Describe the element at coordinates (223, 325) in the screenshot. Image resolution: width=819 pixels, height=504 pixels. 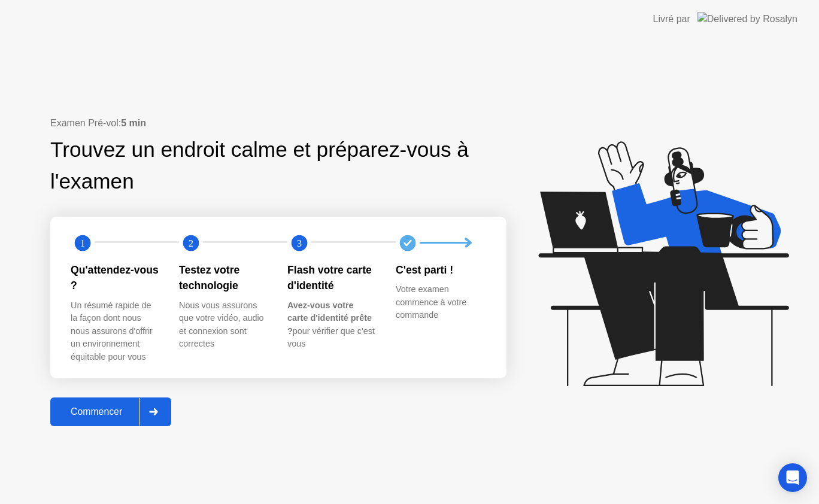
I see `div: Nous vous assurons que votre vidéo, audio et connexion sont correctes` at that location.